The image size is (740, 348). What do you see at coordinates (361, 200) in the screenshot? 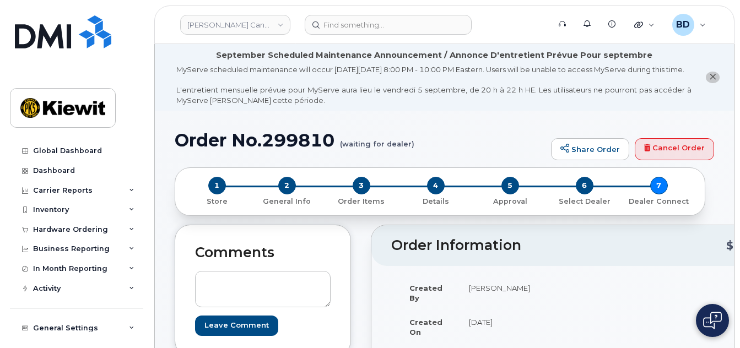
I see `a: 3 Order Items` at bounding box center [361, 200].